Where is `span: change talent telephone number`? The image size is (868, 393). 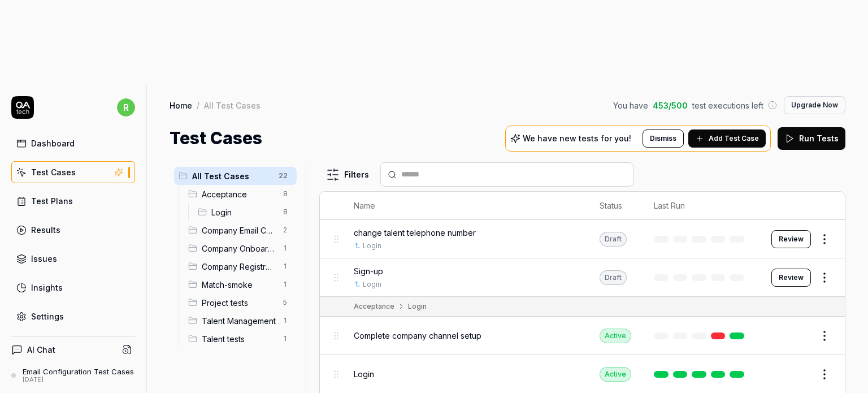
span: change talent telephone number is located at coordinates (415, 233).